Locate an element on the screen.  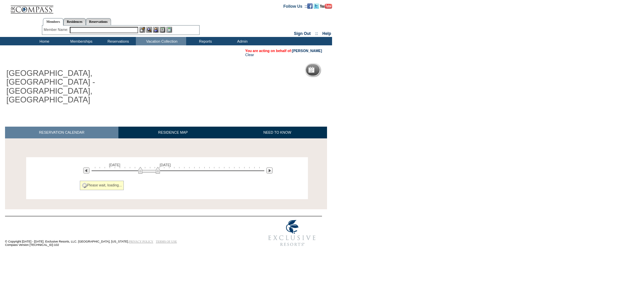
a: TERMS OF USE is located at coordinates (166, 242).